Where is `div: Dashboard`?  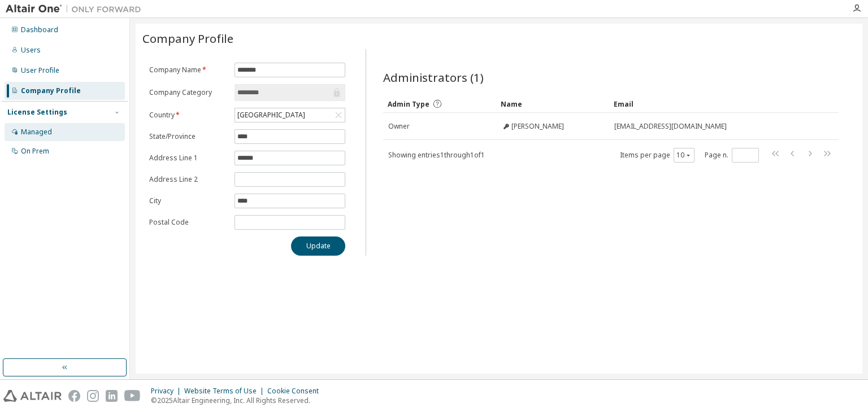 div: Dashboard is located at coordinates (40, 30).